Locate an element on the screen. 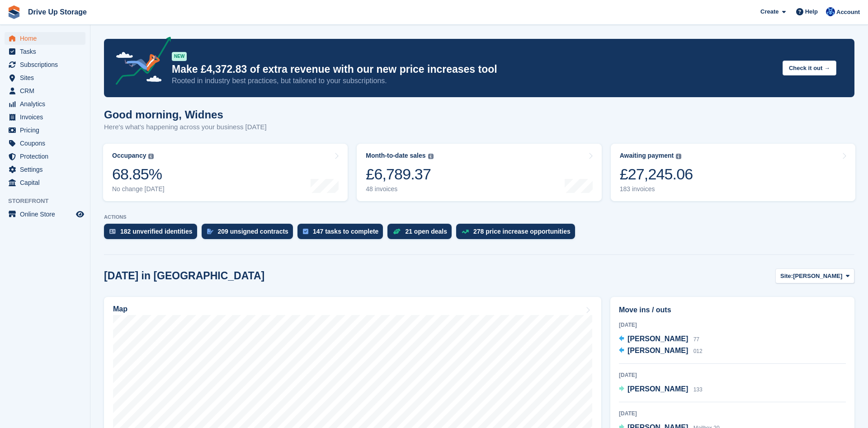 The height and width of the screenshot is (428, 868). img: deal-1b604bf984904fb50ccaf53a9ad4b4a5d6e5aea283cecdc64d6e3604feb123c2.svg is located at coordinates (396, 231).